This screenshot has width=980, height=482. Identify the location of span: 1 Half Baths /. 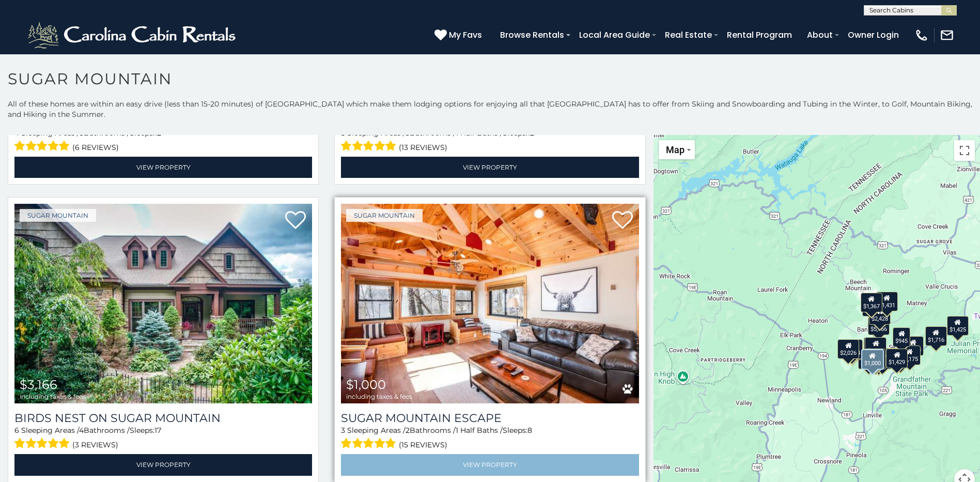
(479, 430).